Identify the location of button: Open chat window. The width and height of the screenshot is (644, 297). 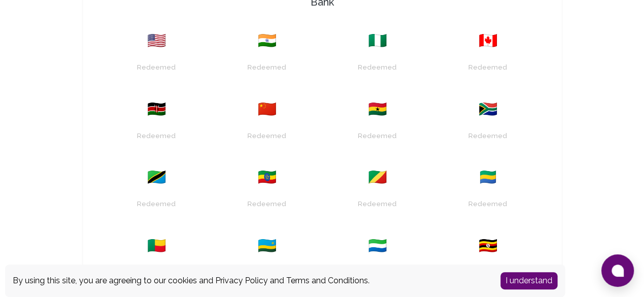
(617, 271).